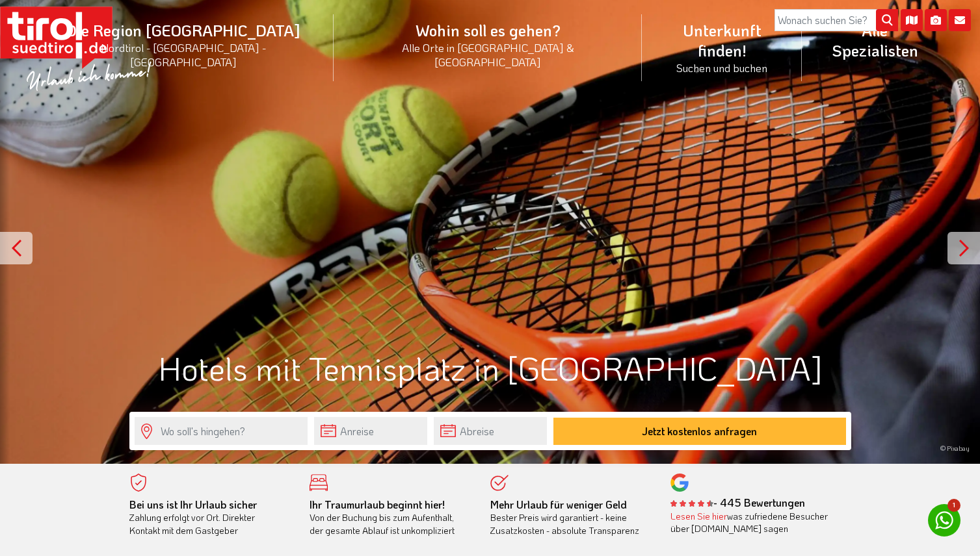 The width and height of the screenshot is (980, 556). I want to click on div: Zahlung erfolgt vor Ort. Direkter Kontakt mit dem Gastgeber, so click(210, 518).